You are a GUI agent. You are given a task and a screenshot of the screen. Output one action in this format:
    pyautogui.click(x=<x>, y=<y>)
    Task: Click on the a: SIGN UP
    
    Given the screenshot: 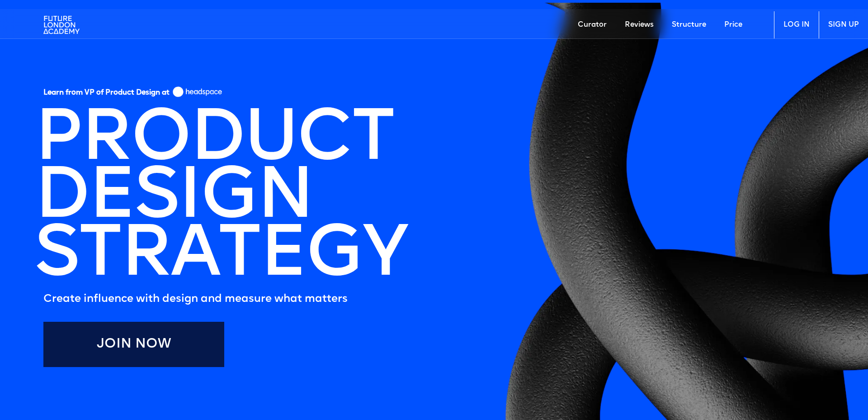 What is the action you would take?
    pyautogui.click(x=843, y=25)
    